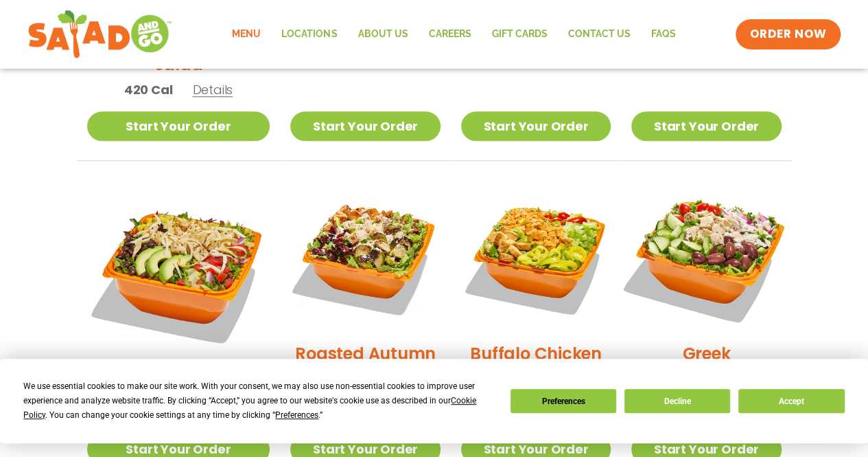 The height and width of the screenshot is (457, 868). What do you see at coordinates (297, 415) in the screenshot?
I see `span: Preferences` at bounding box center [297, 415].